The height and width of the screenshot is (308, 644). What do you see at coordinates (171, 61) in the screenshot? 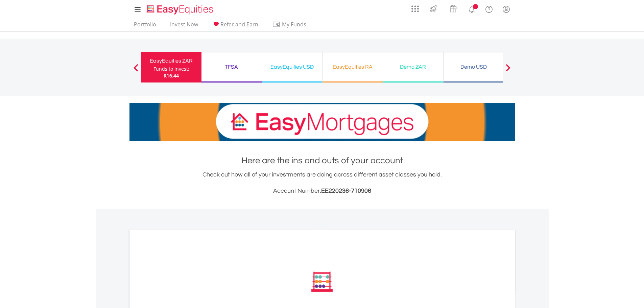
I see `div: EasyEquities ZAR` at bounding box center [171, 61].